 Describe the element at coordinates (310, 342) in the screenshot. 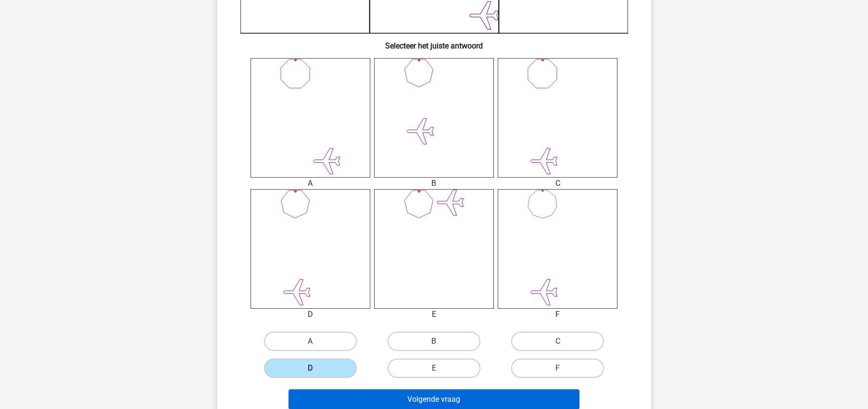

I see `label: A` at that location.